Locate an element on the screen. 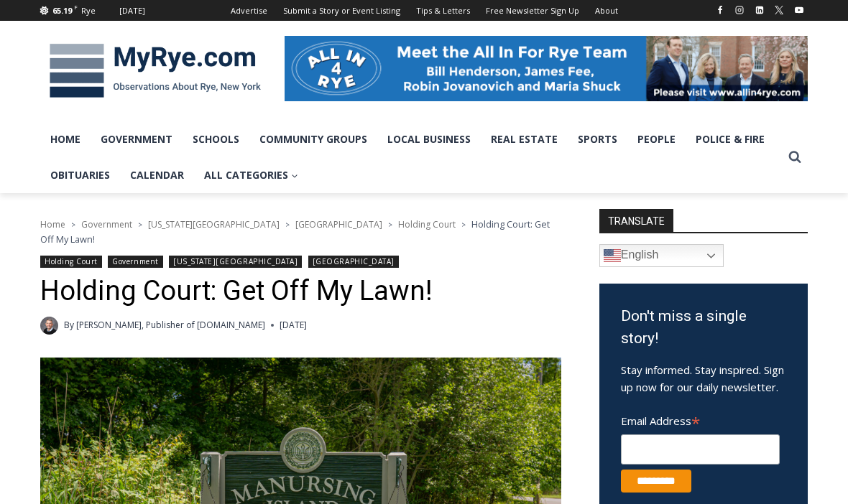  a: X is located at coordinates (779, 10).